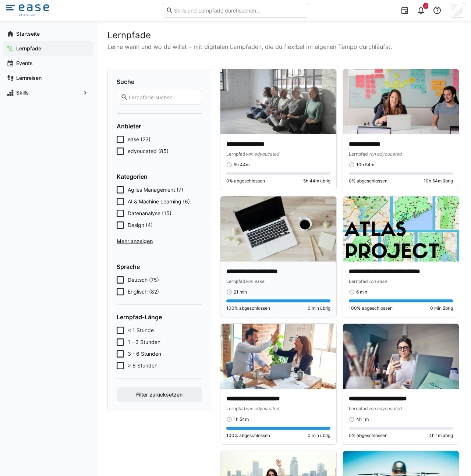 Image resolution: width=471 pixels, height=476 pixels. Describe the element at coordinates (159, 241) in the screenshot. I see `span: Mehr anzeigen` at that location.